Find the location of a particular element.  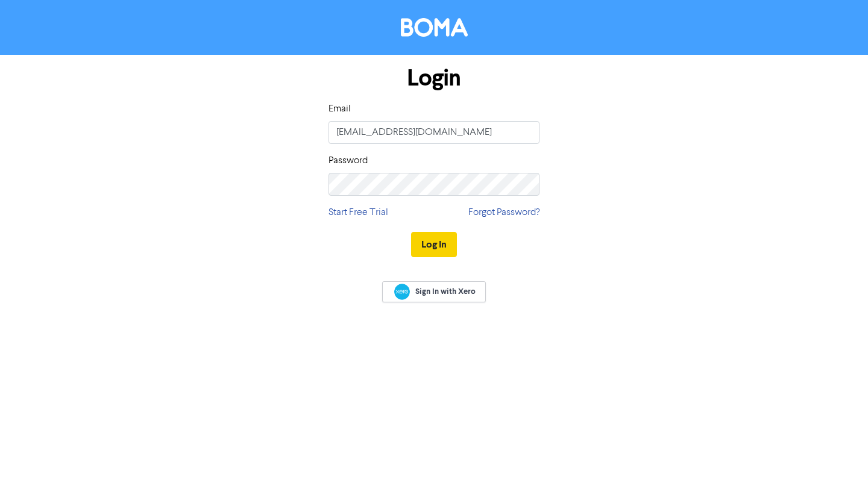

label: Email is located at coordinates (339, 109).